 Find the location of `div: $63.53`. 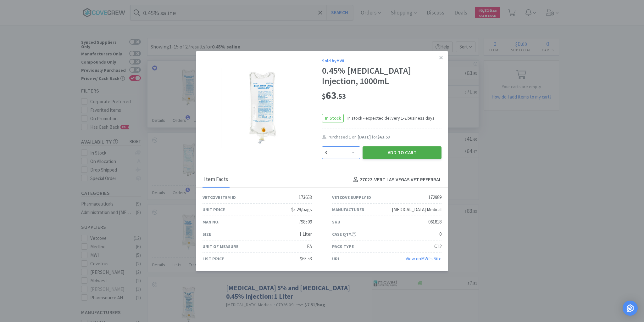

div: $63.53 is located at coordinates (306, 259).